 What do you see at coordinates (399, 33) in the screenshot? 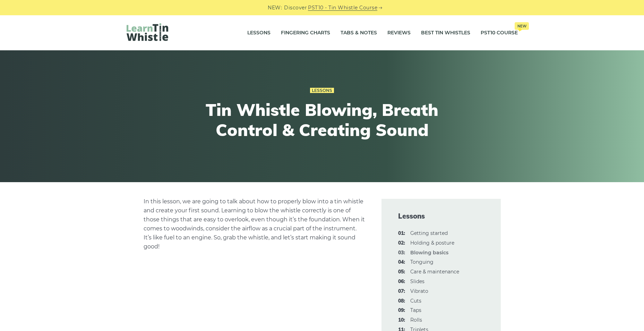
I see `a: Reviews` at bounding box center [399, 33].